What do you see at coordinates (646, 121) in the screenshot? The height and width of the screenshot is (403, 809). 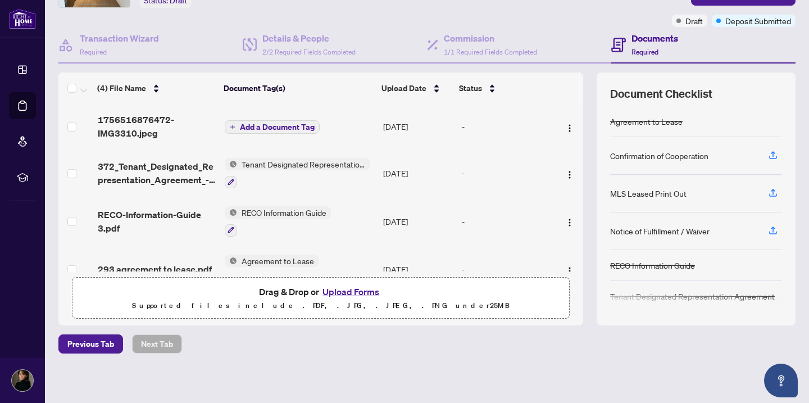 I see `div: Agreement to Lease` at bounding box center [646, 121].